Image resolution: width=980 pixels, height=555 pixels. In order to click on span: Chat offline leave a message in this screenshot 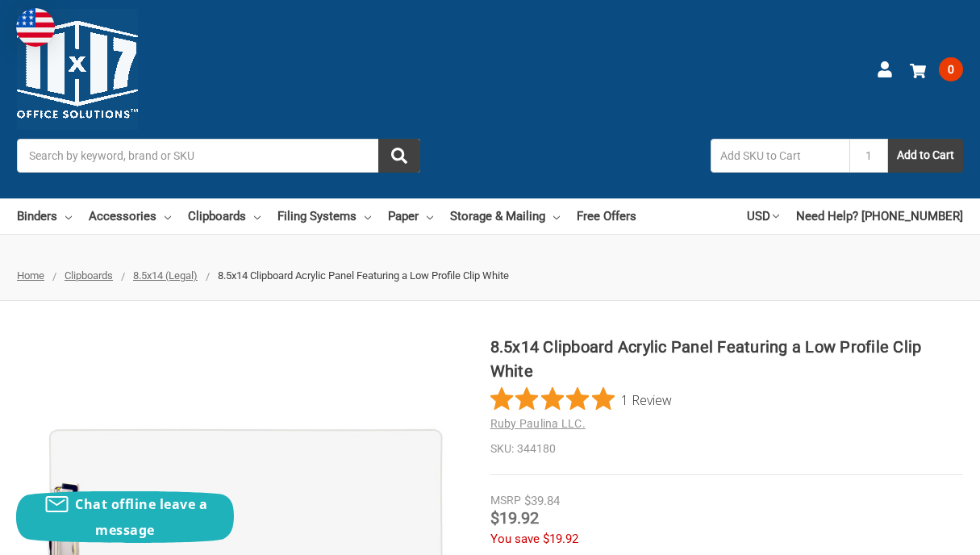, I will do `click(141, 517)`.